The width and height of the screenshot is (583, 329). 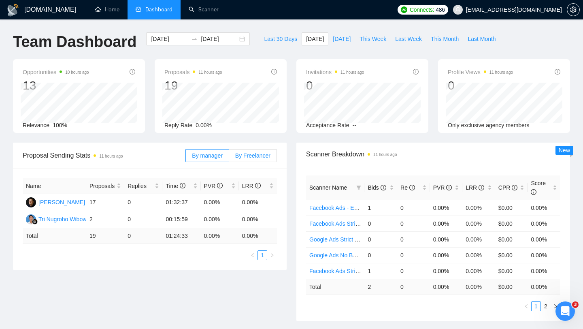 I want to click on h1: Team Dashboard, so click(x=75, y=42).